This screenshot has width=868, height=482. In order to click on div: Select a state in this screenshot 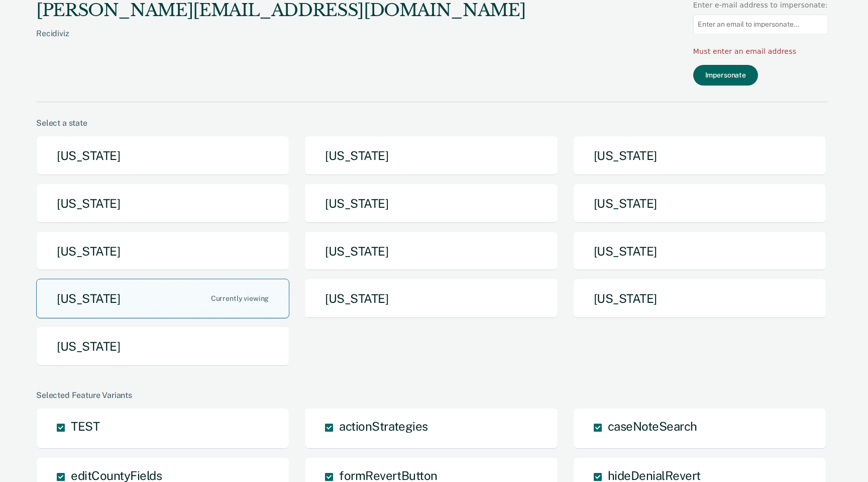, I will do `click(432, 123)`.